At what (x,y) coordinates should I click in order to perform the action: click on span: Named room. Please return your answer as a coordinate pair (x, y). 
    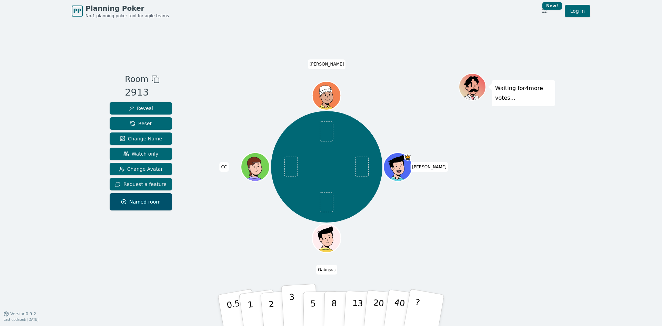
    Looking at the image, I should click on (141, 202).